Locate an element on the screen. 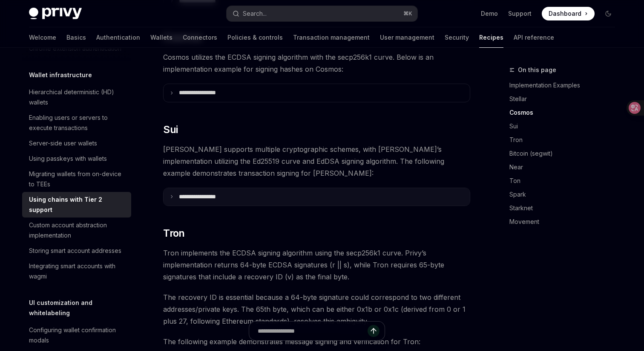 The image size is (644, 351). div: Hierarchical deterministic (HD) wallets is located at coordinates (77, 97).